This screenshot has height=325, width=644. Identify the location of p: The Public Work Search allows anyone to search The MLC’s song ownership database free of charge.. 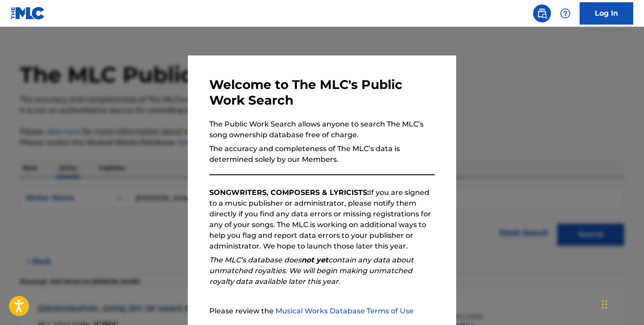
(322, 130).